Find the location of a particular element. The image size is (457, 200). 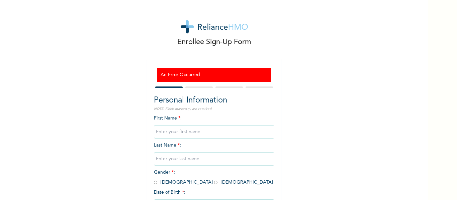

span: Date of Birth : is located at coordinates (169, 193).